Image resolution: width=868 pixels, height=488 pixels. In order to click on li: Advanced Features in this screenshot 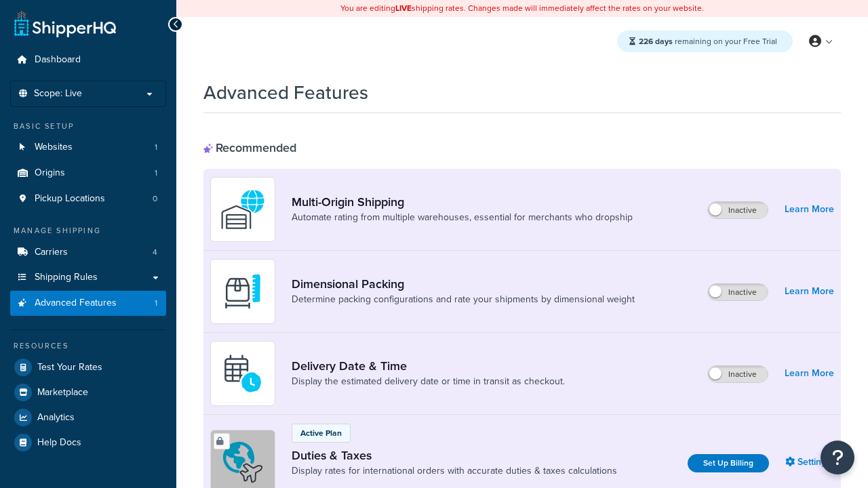, I will do `click(88, 303)`.